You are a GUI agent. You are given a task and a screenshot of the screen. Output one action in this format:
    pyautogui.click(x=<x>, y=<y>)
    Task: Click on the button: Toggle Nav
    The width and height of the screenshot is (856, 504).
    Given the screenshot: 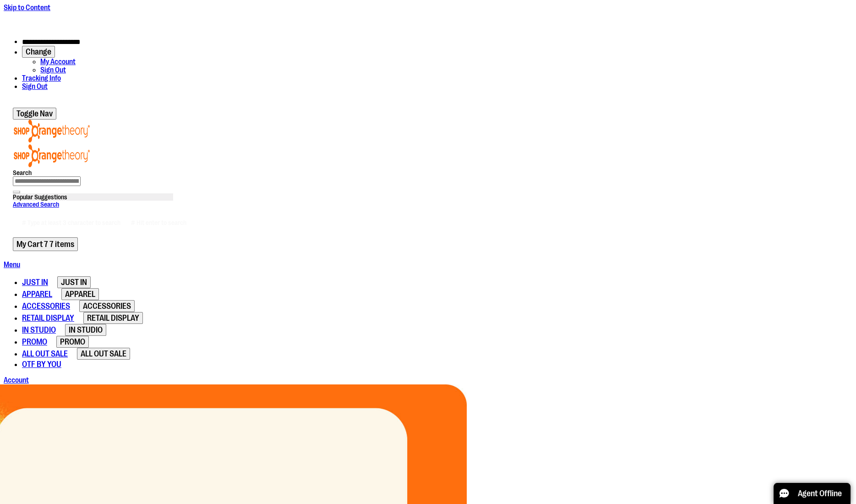 What is the action you would take?
    pyautogui.click(x=34, y=114)
    